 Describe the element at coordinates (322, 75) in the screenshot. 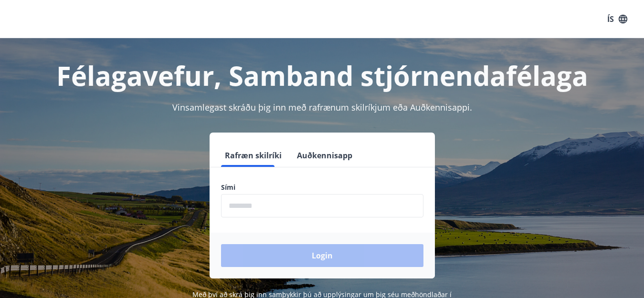

I see `h1: Félagavefur, Samband stjórnendafélaga` at that location.